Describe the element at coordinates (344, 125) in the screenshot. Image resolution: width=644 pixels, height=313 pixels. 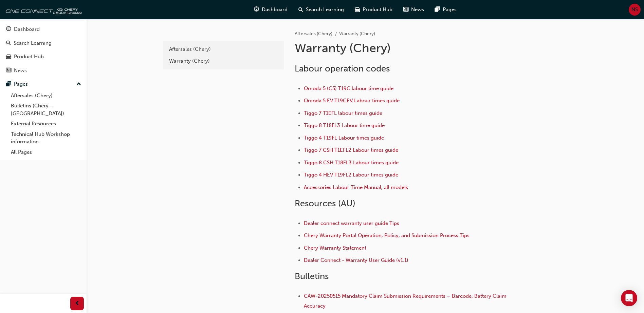
I see `span: Tiggo 8 T18FL3 Labour time guide` at that location.